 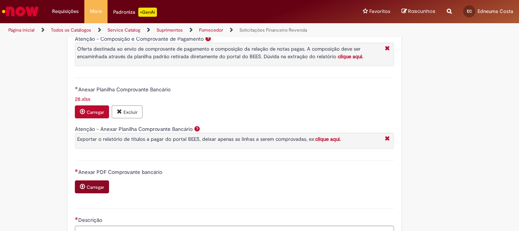 What do you see at coordinates (92, 187) in the screenshot?
I see `button: Carregar anexo de Anexar PDF Comprovante bancário Required` at bounding box center [92, 187].